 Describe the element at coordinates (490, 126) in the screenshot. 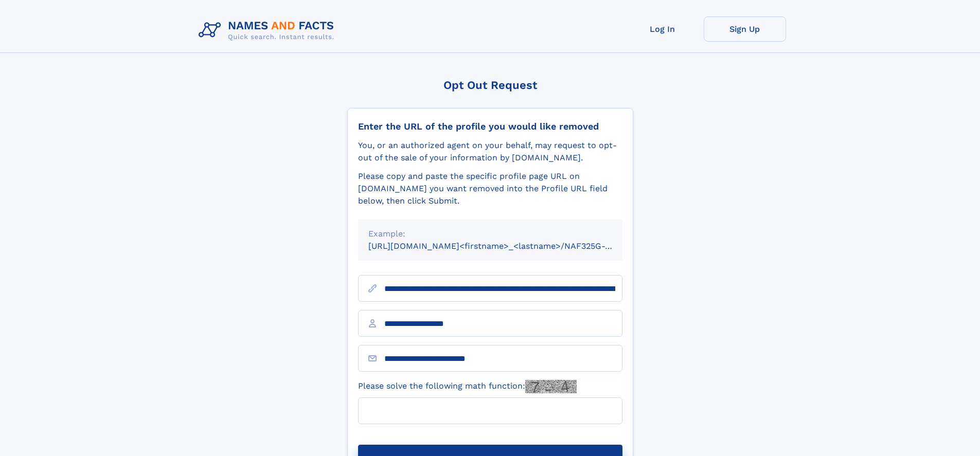

I see `div: Enter the URL of the profile you would like removed` at that location.